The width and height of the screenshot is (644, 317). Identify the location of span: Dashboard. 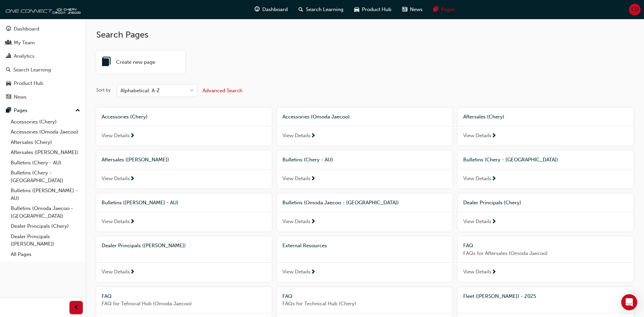
(275, 10).